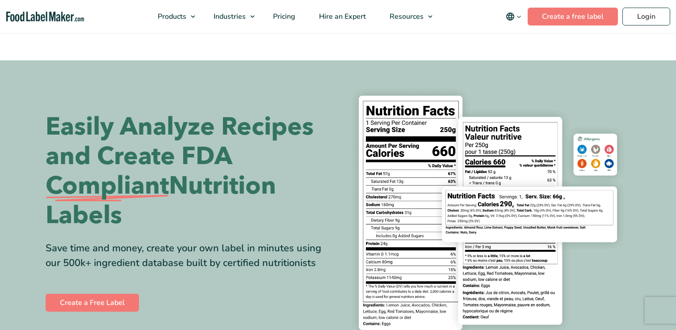 The image size is (676, 330). Describe the element at coordinates (406, 17) in the screenshot. I see `span: Resources` at that location.